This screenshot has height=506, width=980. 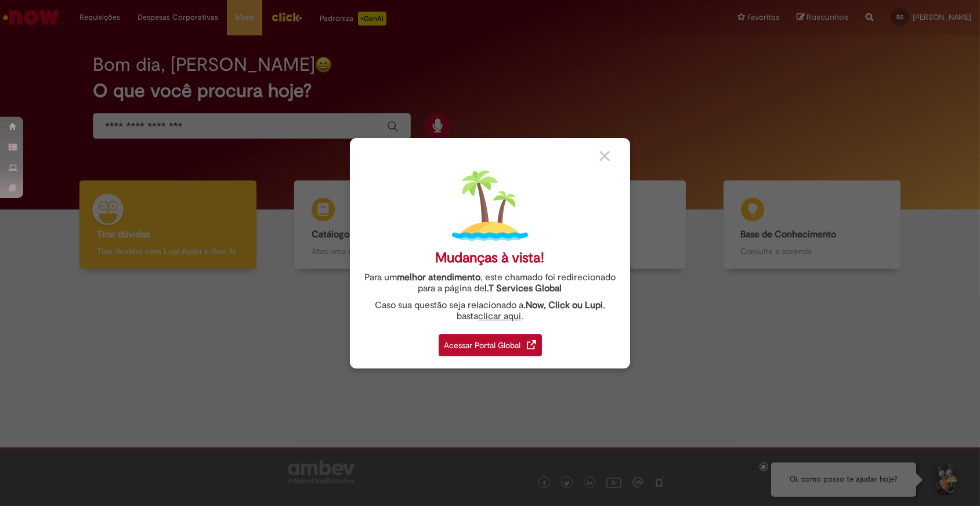 What do you see at coordinates (499, 313) in the screenshot?
I see `a: clicar aqui` at bounding box center [499, 313].